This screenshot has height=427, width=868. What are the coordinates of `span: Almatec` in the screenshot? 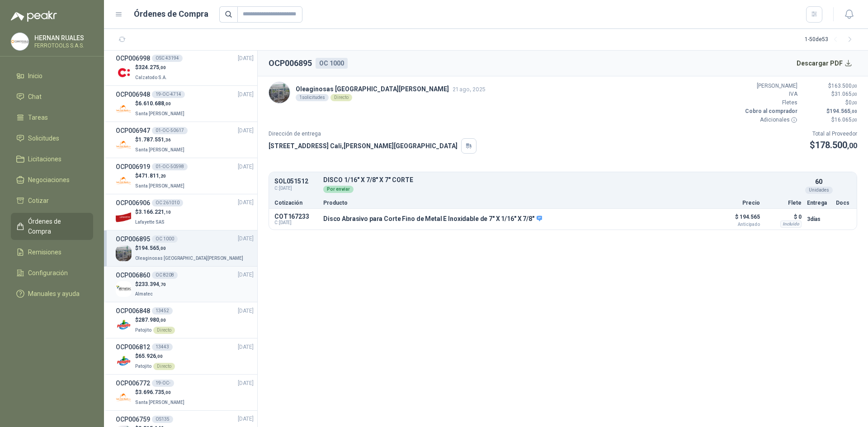 It's located at (144, 293).